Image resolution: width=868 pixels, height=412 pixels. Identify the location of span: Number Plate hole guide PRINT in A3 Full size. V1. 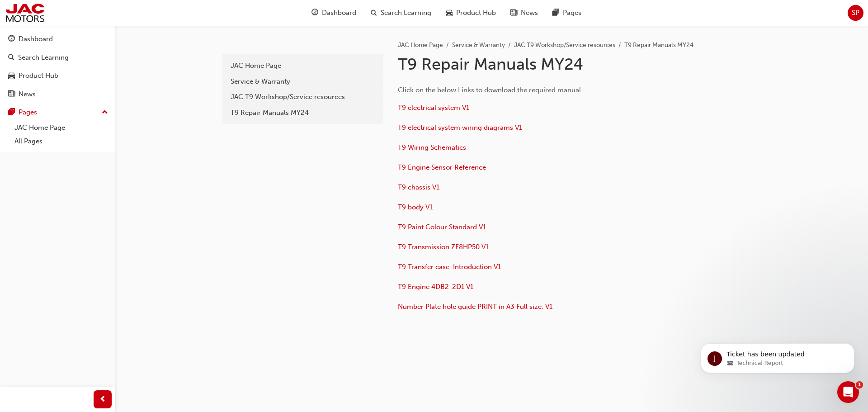
(475, 307).